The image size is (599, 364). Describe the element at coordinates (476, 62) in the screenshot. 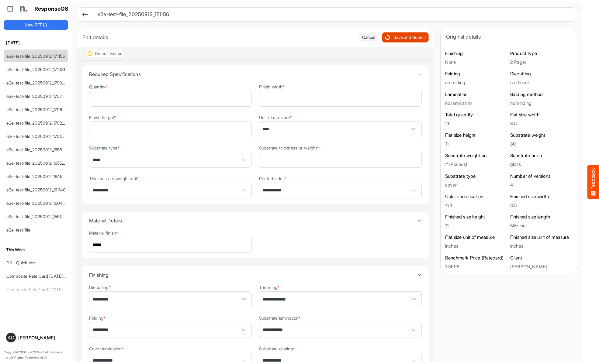

I see `h5: None` at that location.